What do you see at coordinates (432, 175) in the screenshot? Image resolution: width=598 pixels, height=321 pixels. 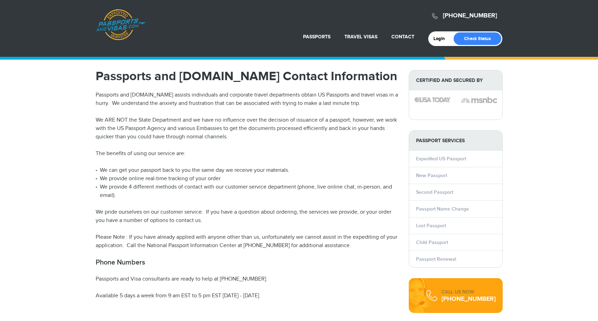 I see `a: New Passport` at bounding box center [432, 175].